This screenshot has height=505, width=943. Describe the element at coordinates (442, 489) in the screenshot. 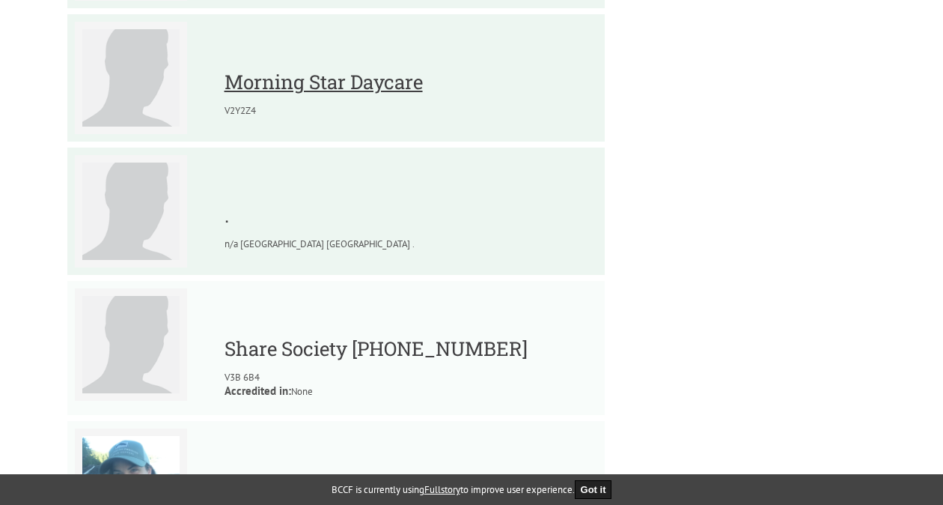

I see `a: Fullstory` at that location.